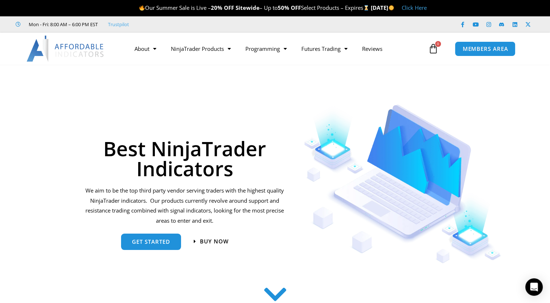 The width and height of the screenshot is (550, 303). Describe the element at coordinates (222, 8) in the screenshot. I see `strong: 20% OFF` at that location.